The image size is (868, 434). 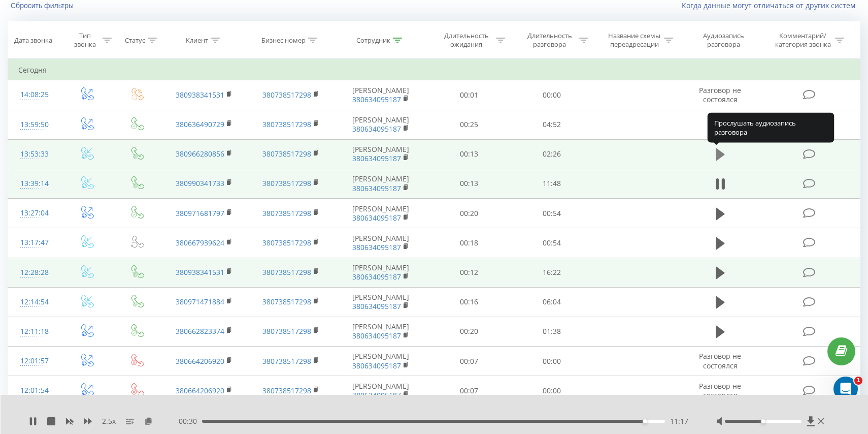 What do you see at coordinates (35, 183) in the screenshot?
I see `div: 13:39:14` at bounding box center [35, 183].